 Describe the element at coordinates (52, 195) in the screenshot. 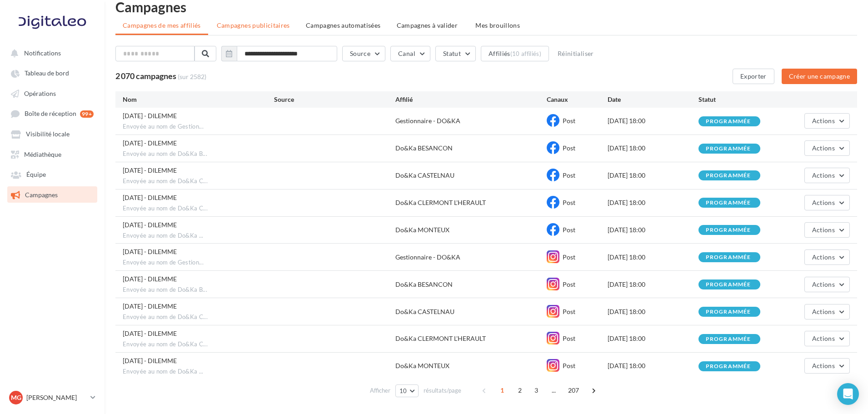

I see `a: Campagnes` at that location.